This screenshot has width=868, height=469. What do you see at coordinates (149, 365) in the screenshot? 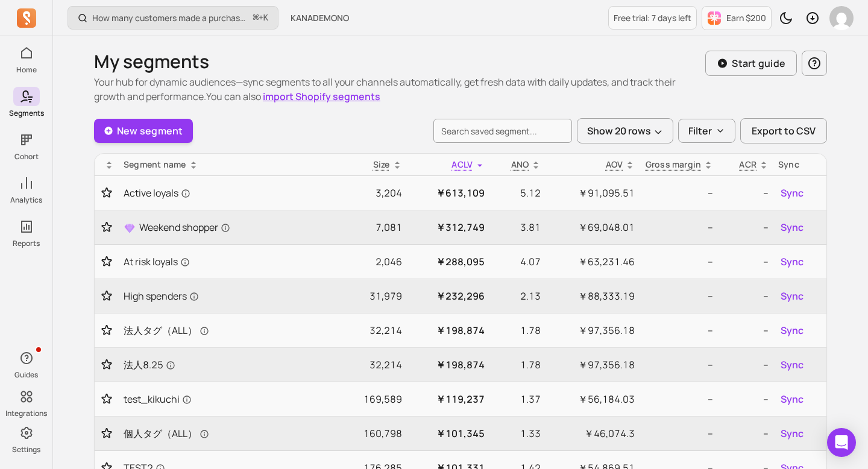
I see `span: 法人8.25` at bounding box center [149, 365].